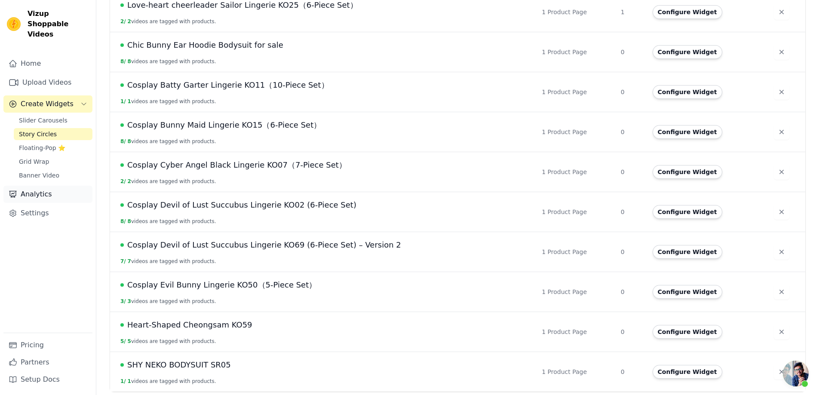 The image size is (819, 395). I want to click on a: Partners, so click(48, 362).